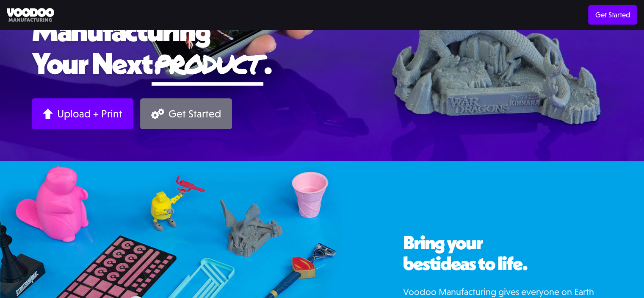 The height and width of the screenshot is (298, 644). Describe the element at coordinates (208, 63) in the screenshot. I see `span: product` at that location.